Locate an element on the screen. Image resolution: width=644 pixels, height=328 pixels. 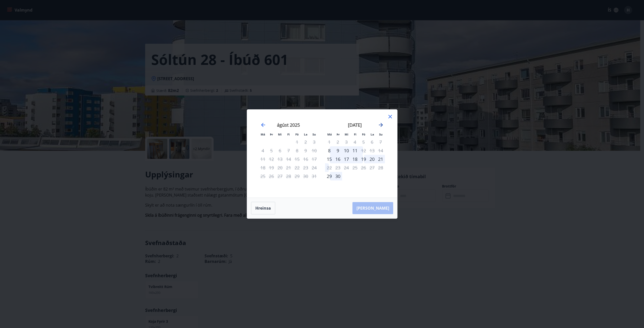
div: 10 is located at coordinates (347, 150).